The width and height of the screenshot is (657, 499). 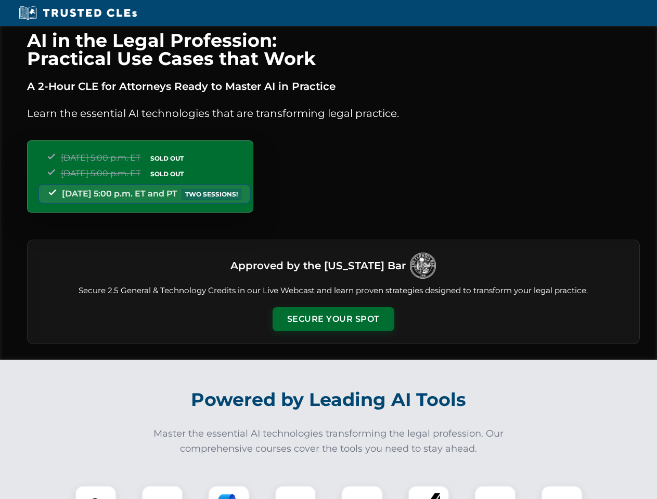 What do you see at coordinates (333, 113) in the screenshot?
I see `p: Learn the essential AI technologies that are transforming legal practice.` at bounding box center [333, 113].